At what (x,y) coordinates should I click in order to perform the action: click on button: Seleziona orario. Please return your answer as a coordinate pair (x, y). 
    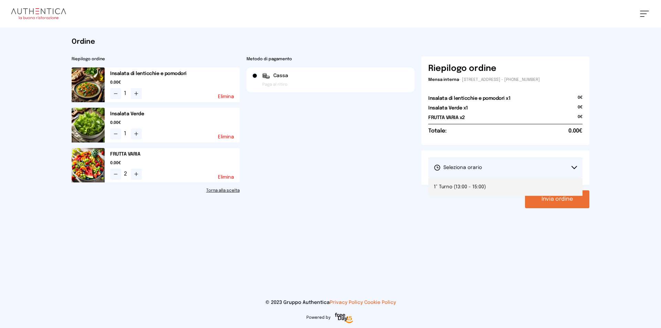
    Looking at the image, I should click on (505, 168).